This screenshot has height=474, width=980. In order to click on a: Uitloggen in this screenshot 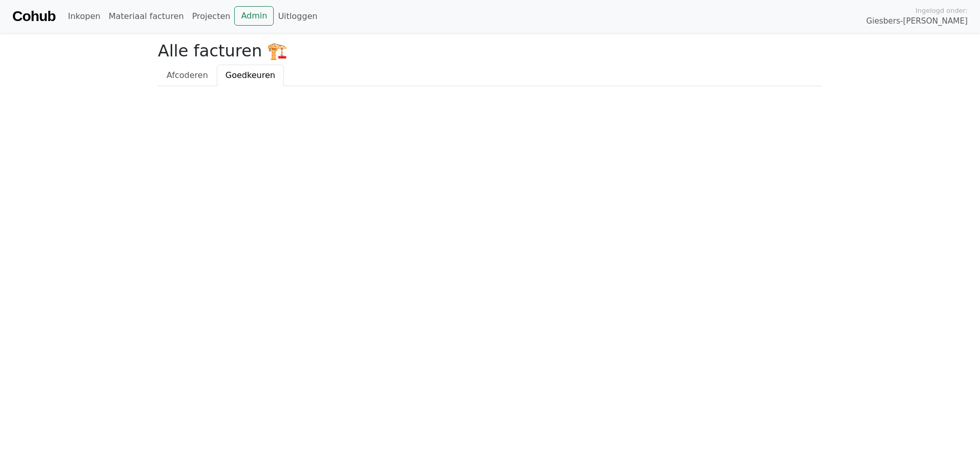, I will do `click(297, 16)`.